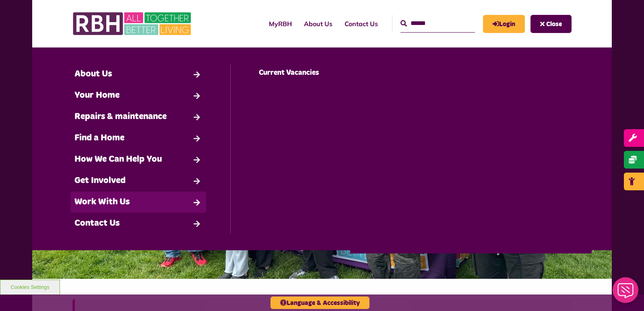 Image resolution: width=644 pixels, height=311 pixels. I want to click on a: Get Involved, so click(138, 181).